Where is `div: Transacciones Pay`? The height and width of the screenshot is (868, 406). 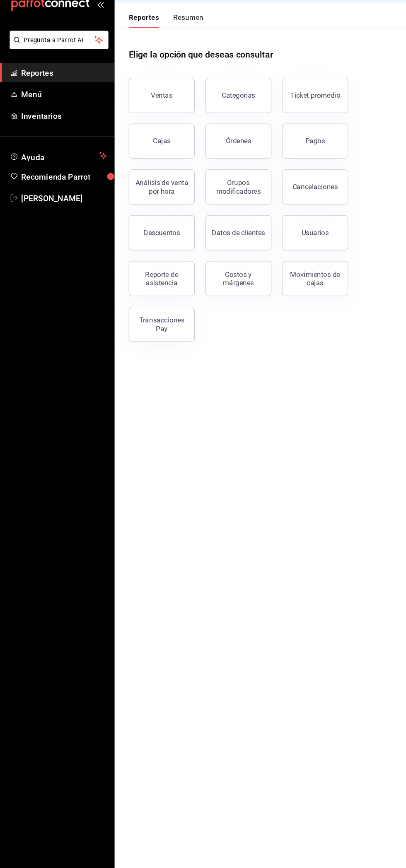 div: Transacciones Pay is located at coordinates (152, 326).